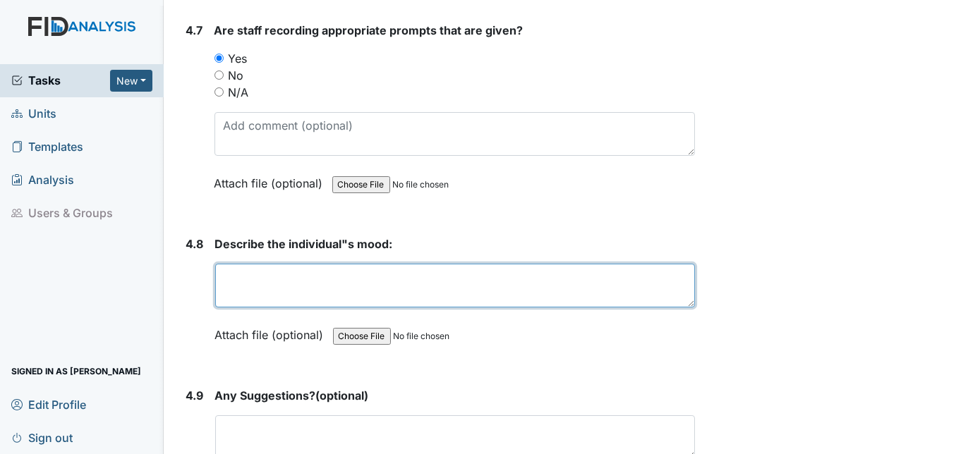 The width and height of the screenshot is (980, 454). What do you see at coordinates (455, 395) in the screenshot?
I see `strong: (optional)` at bounding box center [455, 395].